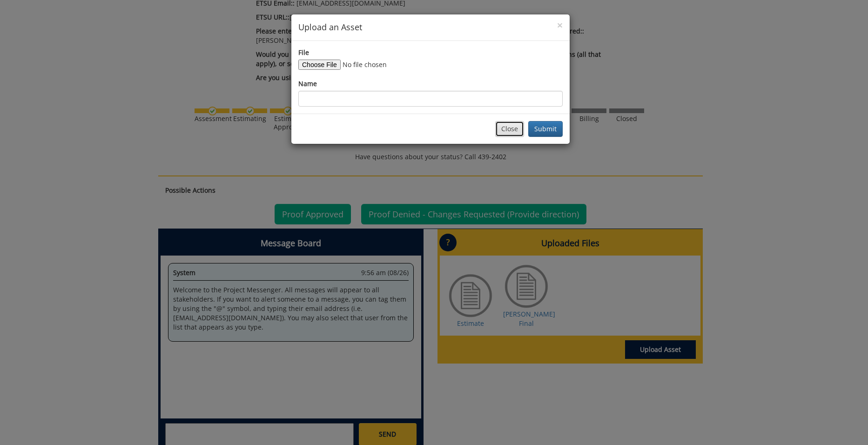  I want to click on label: Name, so click(307, 84).